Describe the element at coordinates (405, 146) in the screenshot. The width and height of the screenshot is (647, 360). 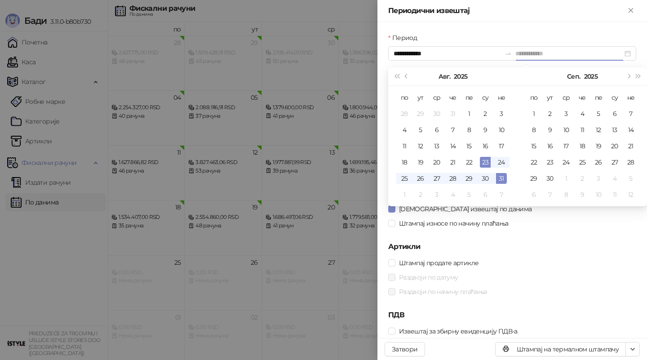
I see `td: 2025-08-11` at that location.